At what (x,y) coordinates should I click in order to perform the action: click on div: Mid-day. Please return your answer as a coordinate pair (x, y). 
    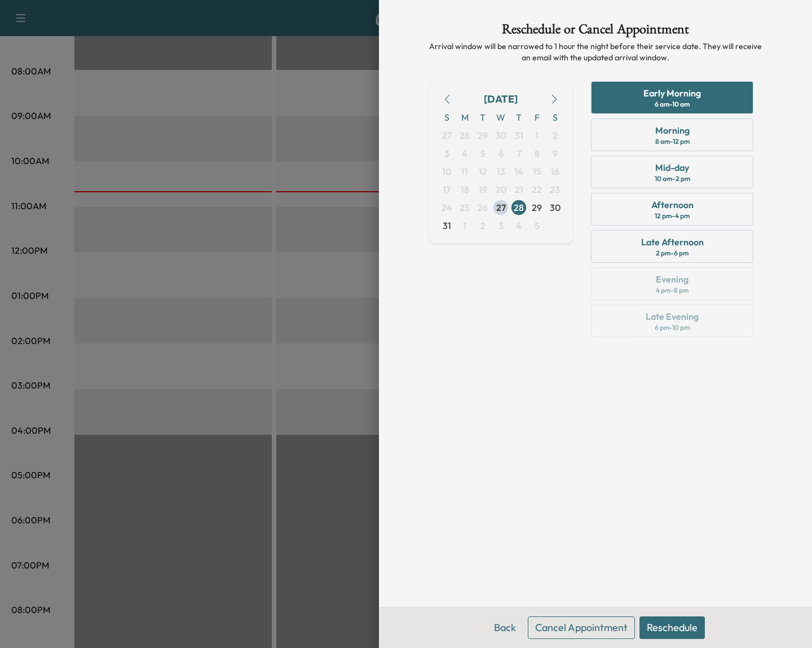
    Looking at the image, I should click on (672, 167).